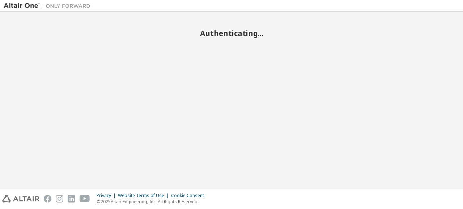 This screenshot has height=209, width=463. What do you see at coordinates (107, 196) in the screenshot?
I see `div: Privacy` at bounding box center [107, 196].